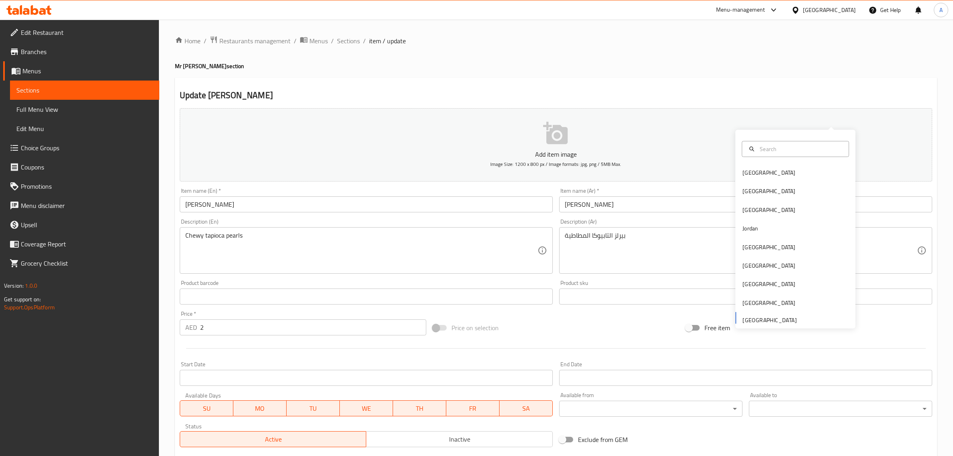 Image resolution: width=953 pixels, height=456 pixels. I want to click on span: item / update, so click(388, 41).